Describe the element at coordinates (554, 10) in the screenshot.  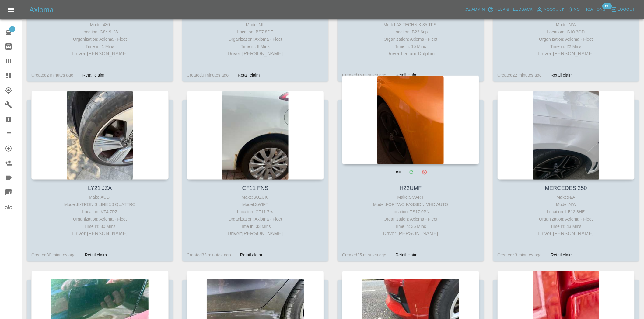
I see `span: Account` at that location.